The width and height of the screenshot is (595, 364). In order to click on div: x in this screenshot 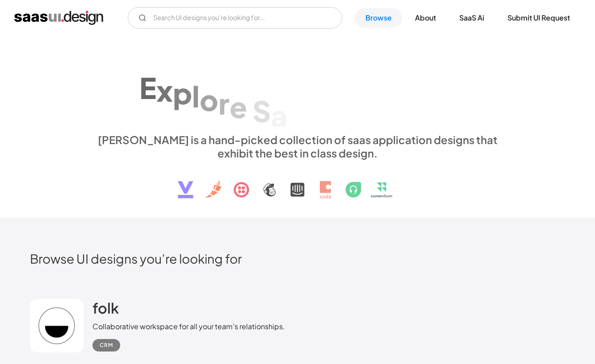, I will do `click(165, 90)`.